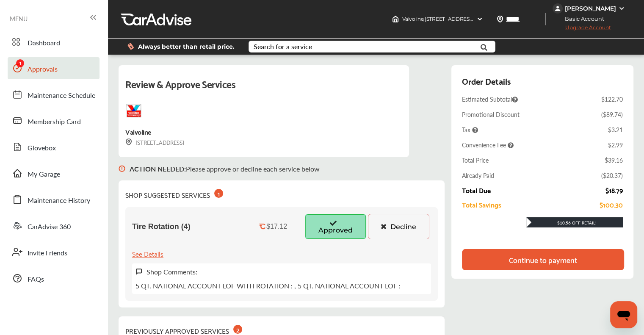 This screenshot has width=644, height=335. What do you see at coordinates (19, 19) in the screenshot?
I see `span: MENU` at bounding box center [19, 19].